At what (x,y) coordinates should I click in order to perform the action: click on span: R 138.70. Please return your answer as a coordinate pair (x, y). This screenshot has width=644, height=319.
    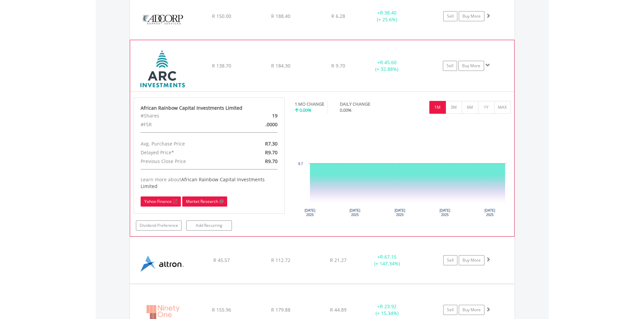
    Looking at the image, I should click on (222, 65).